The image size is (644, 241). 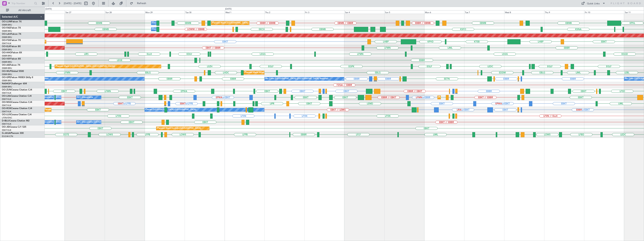 I want to click on div: Wed 8, so click(x=524, y=12).